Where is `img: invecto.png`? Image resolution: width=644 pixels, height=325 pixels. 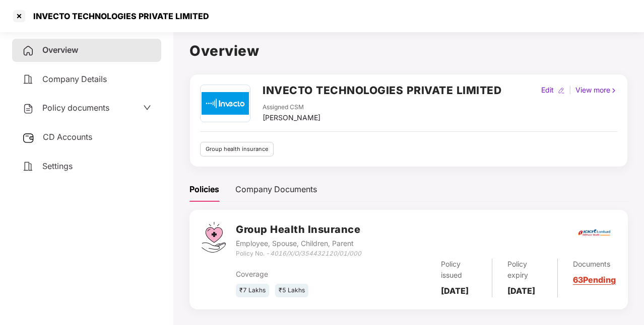
img: invecto.png is located at coordinates (225, 103).